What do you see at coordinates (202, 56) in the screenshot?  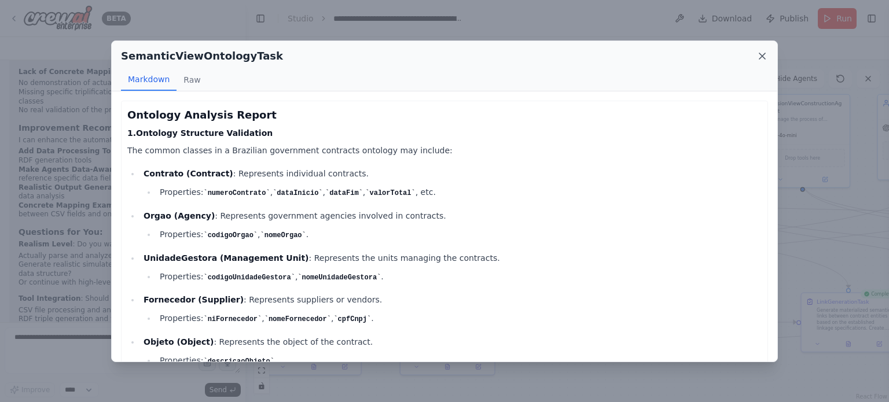 I see `h2: SemanticViewOntologyTask` at bounding box center [202, 56].